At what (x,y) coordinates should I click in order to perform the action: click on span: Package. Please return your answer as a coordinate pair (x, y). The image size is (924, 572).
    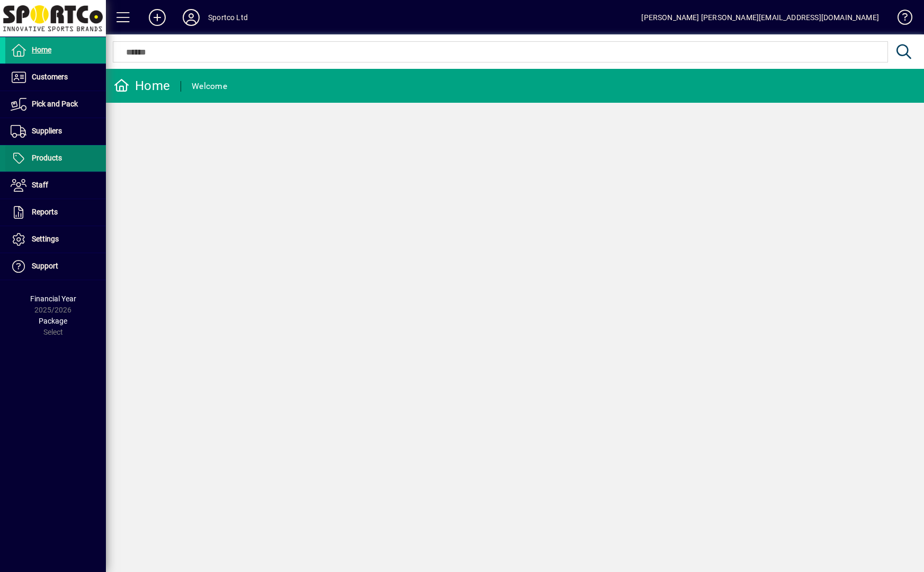
    Looking at the image, I should click on (53, 321).